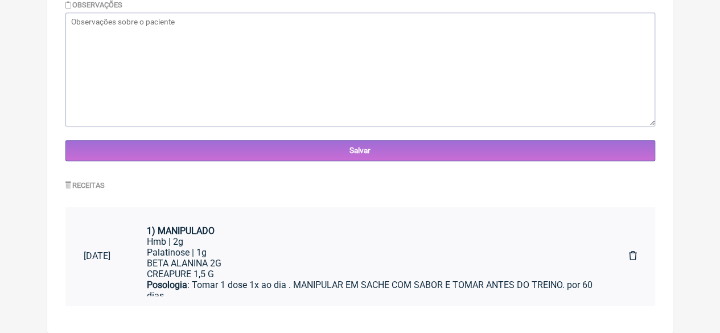  I want to click on strong: 1) MANIPULADO, so click(181, 231).